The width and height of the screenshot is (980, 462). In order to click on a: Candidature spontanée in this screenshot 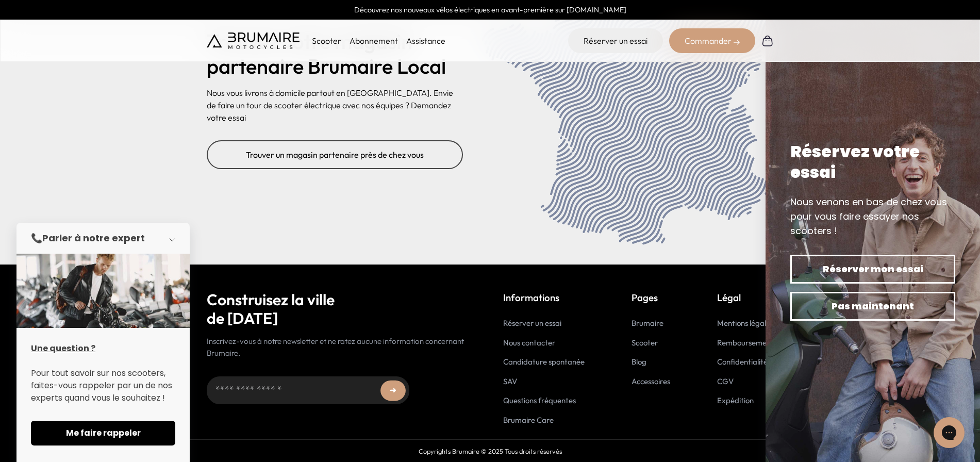, I will do `click(544, 362)`.